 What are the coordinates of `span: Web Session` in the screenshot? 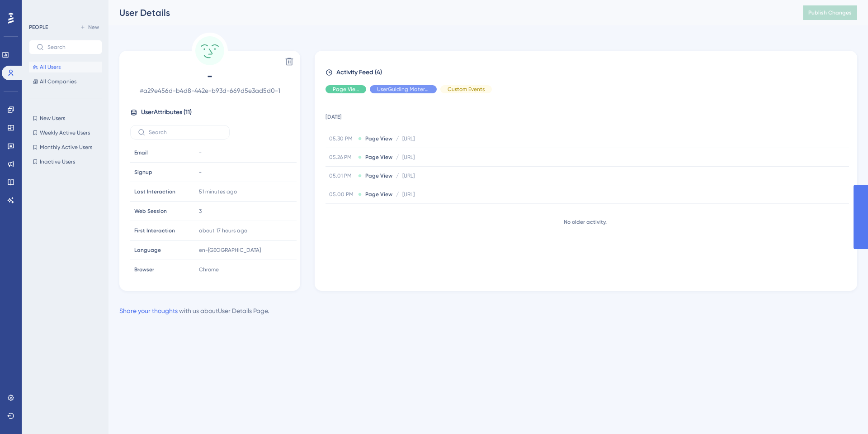 It's located at (151, 210).